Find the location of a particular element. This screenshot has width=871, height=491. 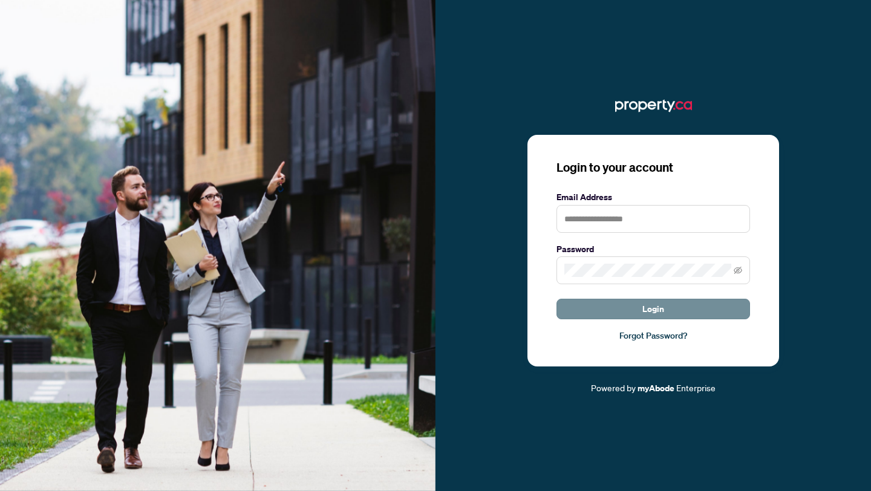

a: myAbode is located at coordinates (656, 388).